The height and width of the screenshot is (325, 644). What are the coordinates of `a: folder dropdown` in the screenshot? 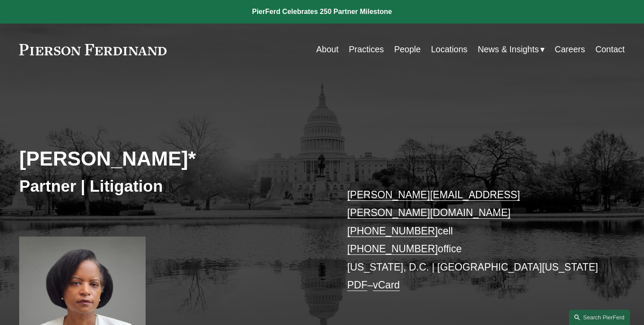 It's located at (511, 49).